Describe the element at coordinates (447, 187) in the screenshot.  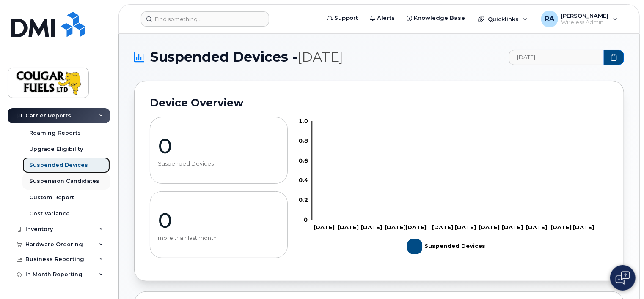
I see `g: Chart` at that location.